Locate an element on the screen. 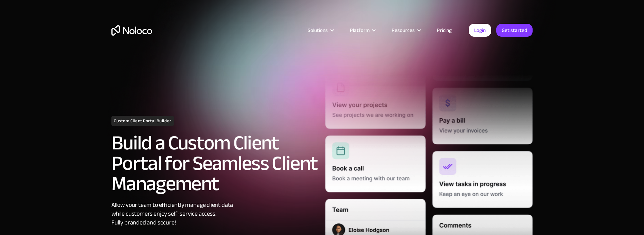 This screenshot has width=644, height=235. h2: Build a Custom Client Portal for Seamless Client Management is located at coordinates (215, 163).